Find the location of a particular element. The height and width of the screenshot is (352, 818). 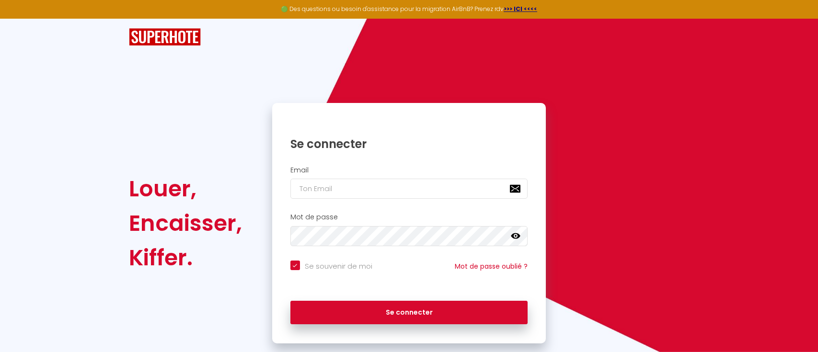

a: >>> ICI <<<< is located at coordinates (521, 9).